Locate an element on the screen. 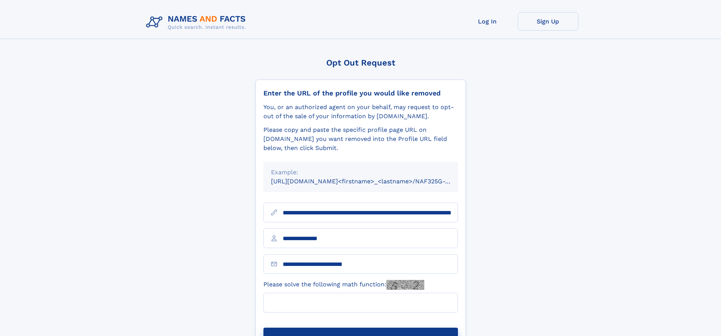 Image resolution: width=721 pixels, height=336 pixels. div: You, or an authorized agent on your behalf, may request to opt-out of the sale of your informatio... is located at coordinates (361, 112).